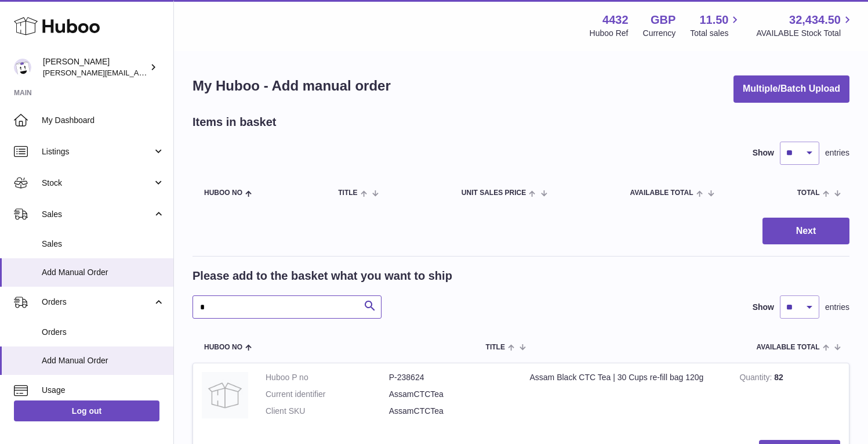  I want to click on span: My Dashboard, so click(103, 120).